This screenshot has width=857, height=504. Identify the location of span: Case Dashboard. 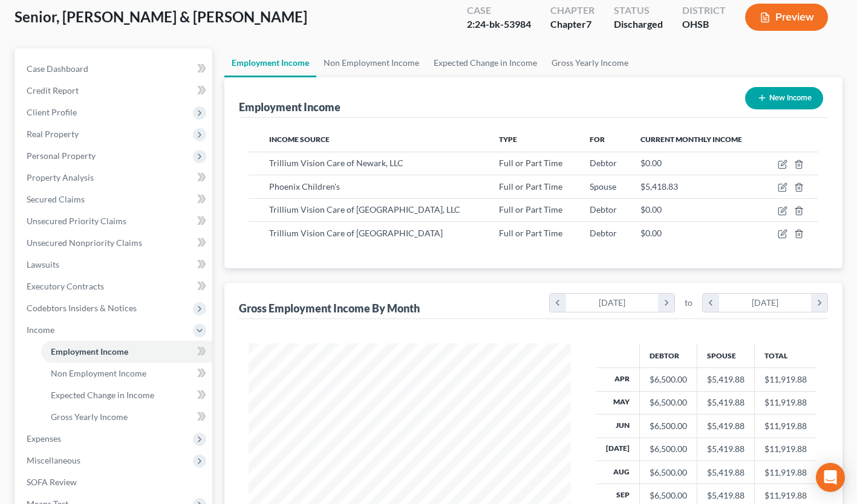
(57, 68).